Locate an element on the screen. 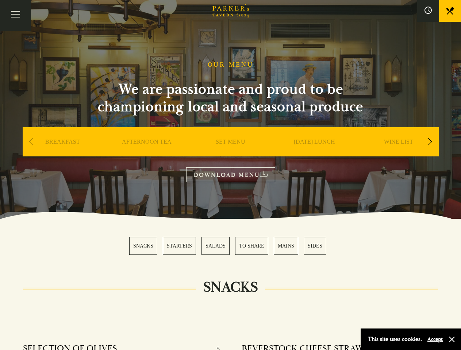 This screenshot has width=461, height=350. a: WINE LIST is located at coordinates (398, 153).